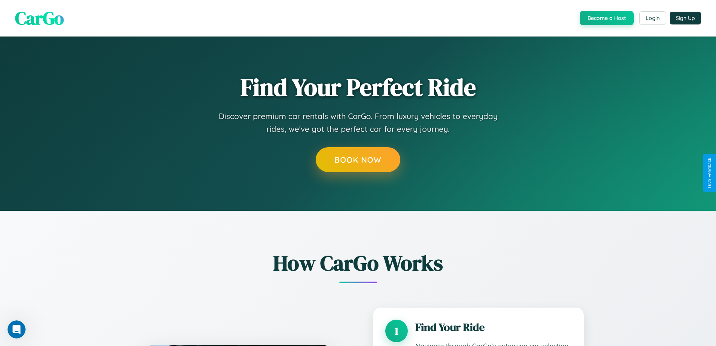 The width and height of the screenshot is (716, 346). Describe the element at coordinates (358, 87) in the screenshot. I see `h1: Find Your Perfect Ride` at that location.